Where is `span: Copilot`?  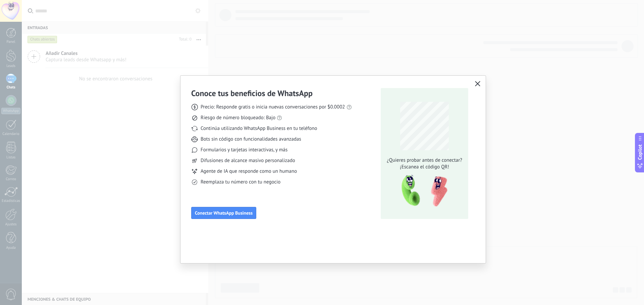 span: Copilot is located at coordinates (640, 152).